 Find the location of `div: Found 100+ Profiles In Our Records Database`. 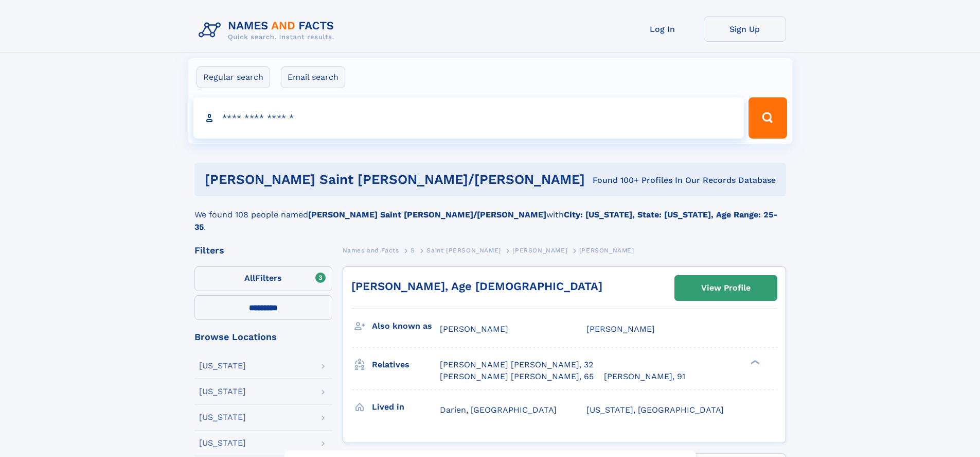

div: Found 100+ Profiles In Our Records Database is located at coordinates (683, 180).